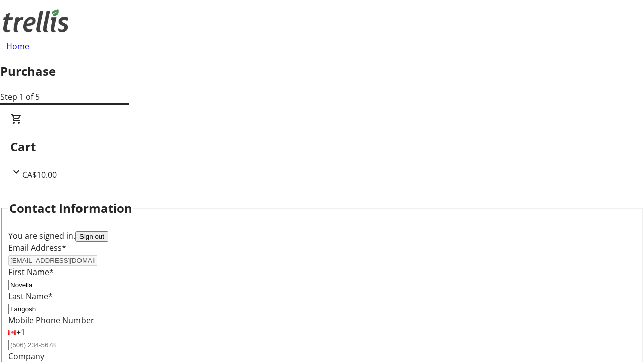  I want to click on label: Email Address*, so click(38, 247).